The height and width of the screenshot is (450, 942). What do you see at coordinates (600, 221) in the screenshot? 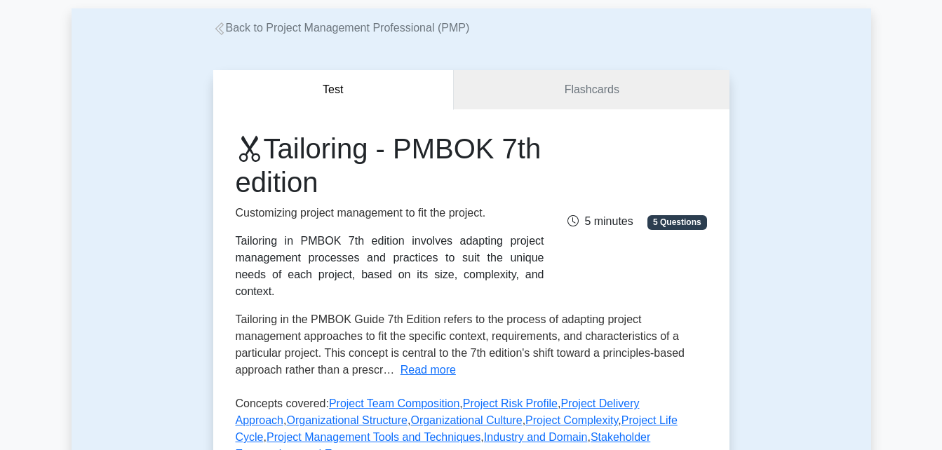
I see `span: 5 minutes` at bounding box center [600, 221].